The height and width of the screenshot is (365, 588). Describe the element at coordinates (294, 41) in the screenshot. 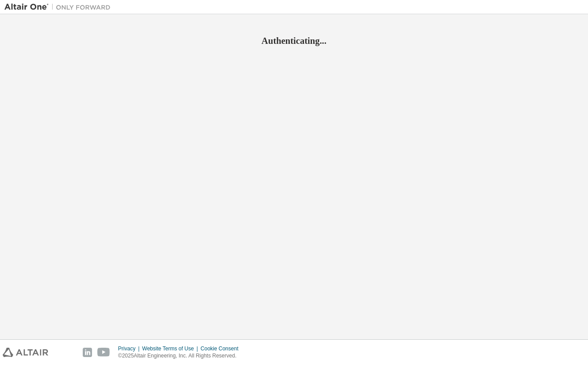

I see `h2: Authenticating...` at that location.